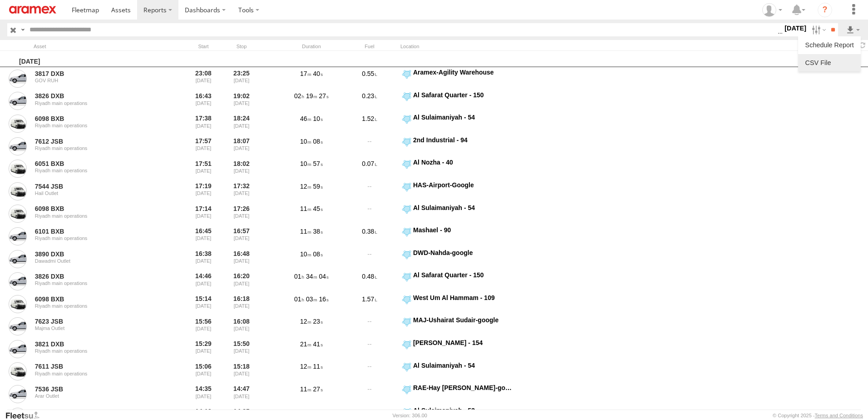 Image resolution: width=868 pixels, height=420 pixels. What do you see at coordinates (306, 344) in the screenshot?
I see `span: 21` at bounding box center [306, 344].